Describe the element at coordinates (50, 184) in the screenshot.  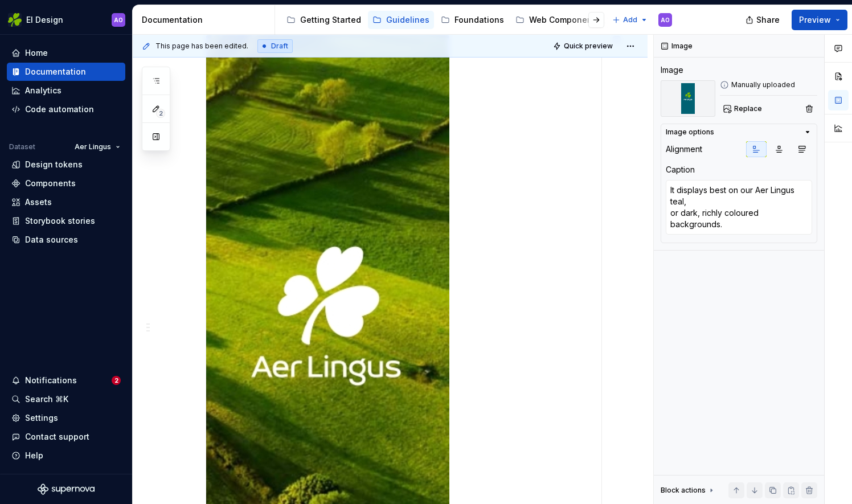
I see `div: Components` at that location.